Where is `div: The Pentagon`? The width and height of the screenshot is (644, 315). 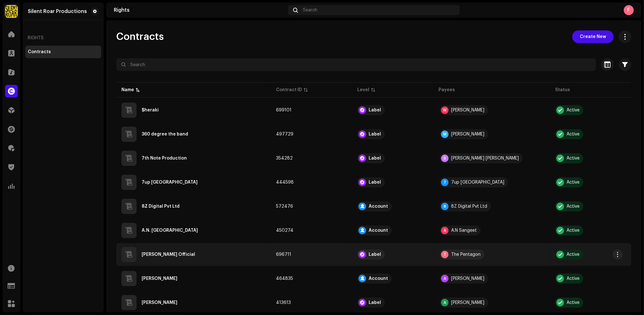 div: The Pentagon is located at coordinates (466, 254).